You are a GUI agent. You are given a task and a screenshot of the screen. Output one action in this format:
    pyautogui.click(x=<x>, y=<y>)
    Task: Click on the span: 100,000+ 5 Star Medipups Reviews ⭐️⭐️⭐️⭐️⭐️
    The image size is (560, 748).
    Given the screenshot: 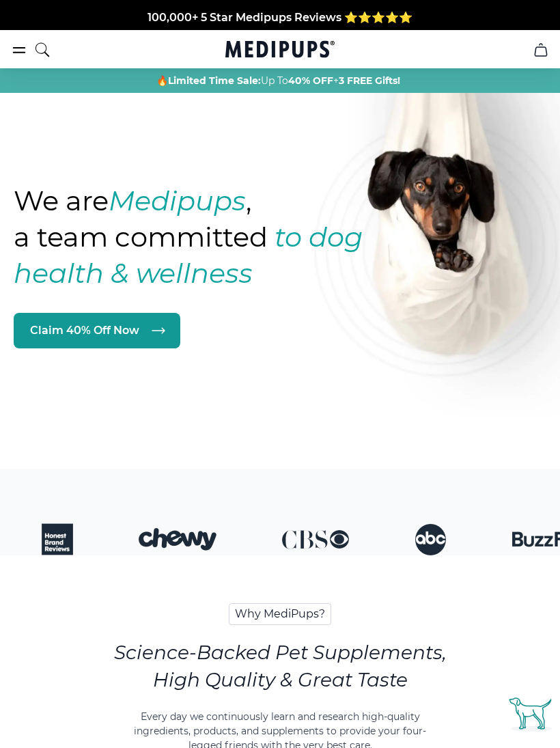 What is the action you would take?
    pyautogui.click(x=280, y=7)
    